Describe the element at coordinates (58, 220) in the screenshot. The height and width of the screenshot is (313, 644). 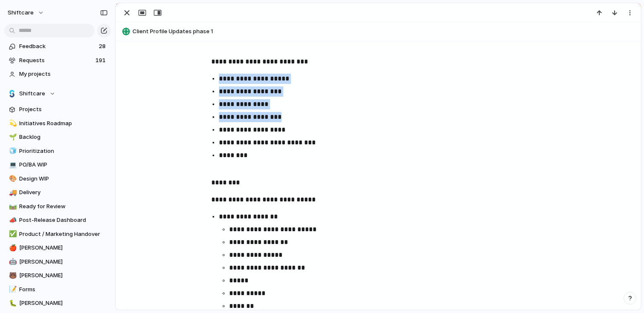
I see `div: 📣Post-Release Dashboard` at that location.